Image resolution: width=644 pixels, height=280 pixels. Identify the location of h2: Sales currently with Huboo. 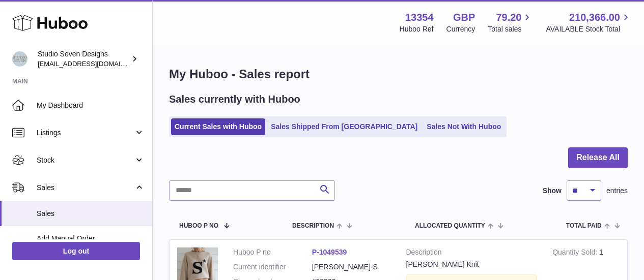
(235, 99).